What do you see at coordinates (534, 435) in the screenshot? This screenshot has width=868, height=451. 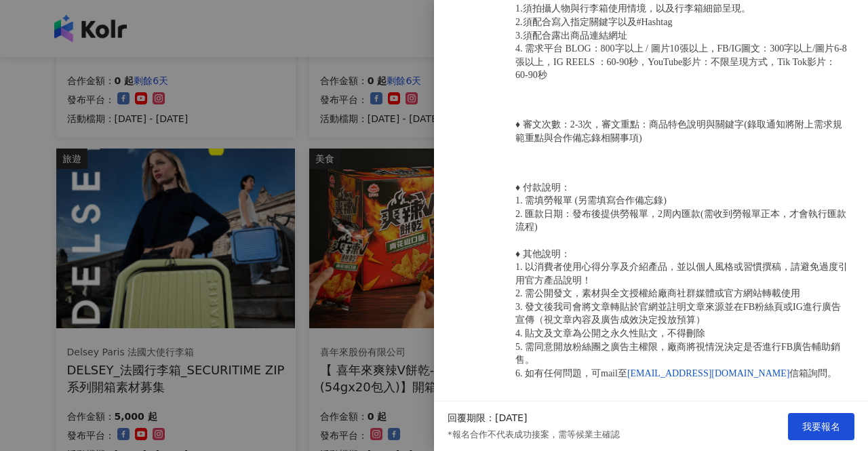 I see `p: *報名合作不代表成功接案，需等候業主確認` at bounding box center [534, 435].